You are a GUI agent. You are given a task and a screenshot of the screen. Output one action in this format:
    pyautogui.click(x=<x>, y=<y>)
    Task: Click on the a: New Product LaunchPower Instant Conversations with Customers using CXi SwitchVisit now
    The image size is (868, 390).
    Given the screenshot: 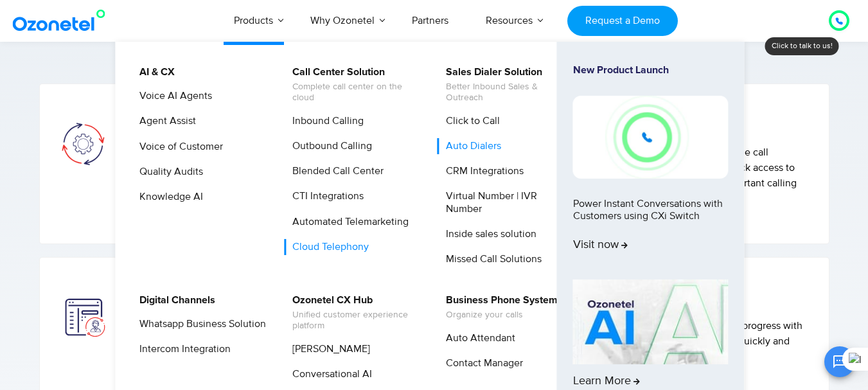 What is the action you would take?
    pyautogui.click(x=651, y=169)
    